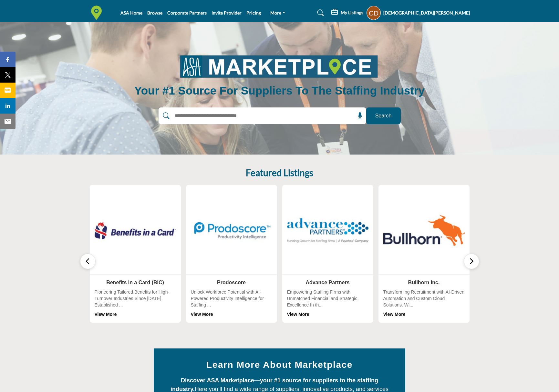 Image resolution: width=559 pixels, height=392 pixels. I want to click on img: Bullhorn Inc., so click(424, 230).